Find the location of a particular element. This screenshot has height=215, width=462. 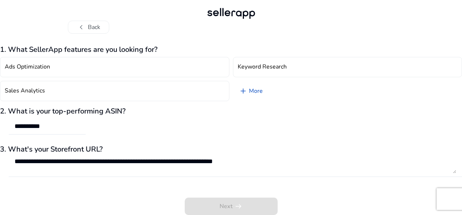

span: add is located at coordinates (243, 91).